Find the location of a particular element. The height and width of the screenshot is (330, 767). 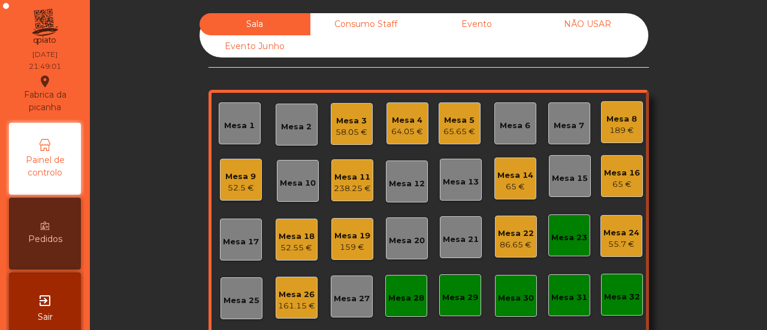

div: Mesa 27 is located at coordinates (352, 299).